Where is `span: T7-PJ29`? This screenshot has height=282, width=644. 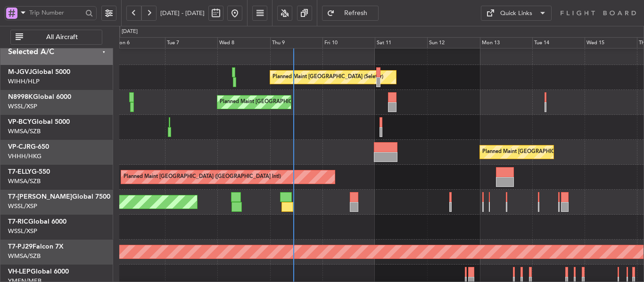 span: T7-PJ29 is located at coordinates (20, 247).